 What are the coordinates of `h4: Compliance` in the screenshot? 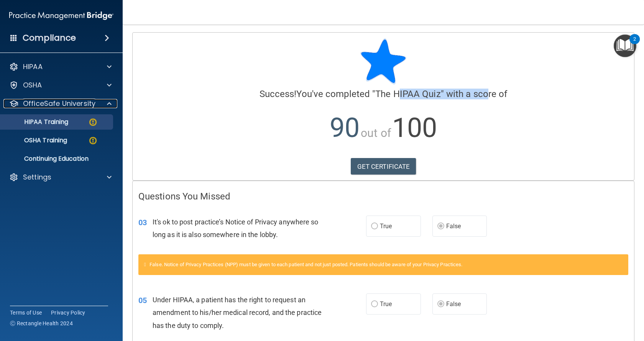 It's located at (49, 38).